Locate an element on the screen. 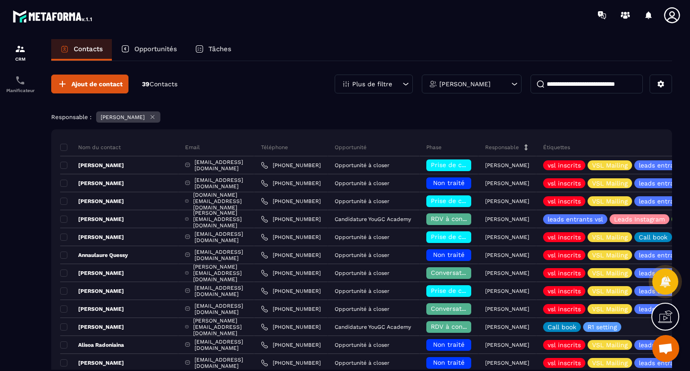 This screenshot has height=371, width=690. p: Opportunités is located at coordinates (155, 49).